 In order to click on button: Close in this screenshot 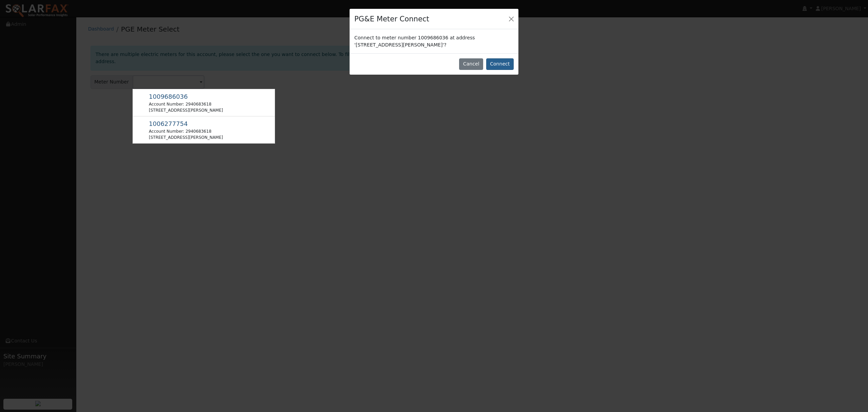, I will do `click(511, 18)`.